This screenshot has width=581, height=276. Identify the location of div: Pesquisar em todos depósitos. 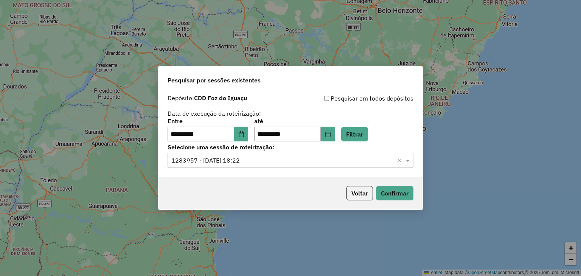
(352, 98).